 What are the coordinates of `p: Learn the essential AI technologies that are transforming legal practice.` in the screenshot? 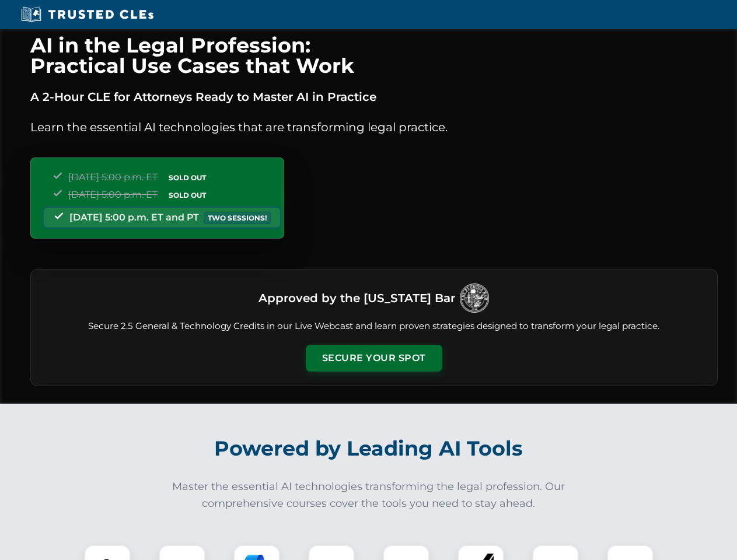 It's located at (374, 127).